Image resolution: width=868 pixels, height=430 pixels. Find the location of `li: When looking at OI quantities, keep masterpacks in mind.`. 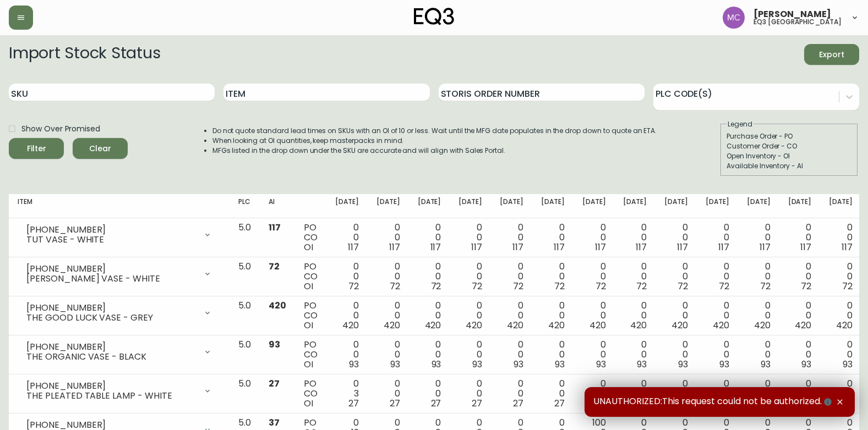

li: When looking at OI quantities, keep masterpacks in mind. is located at coordinates (435, 141).